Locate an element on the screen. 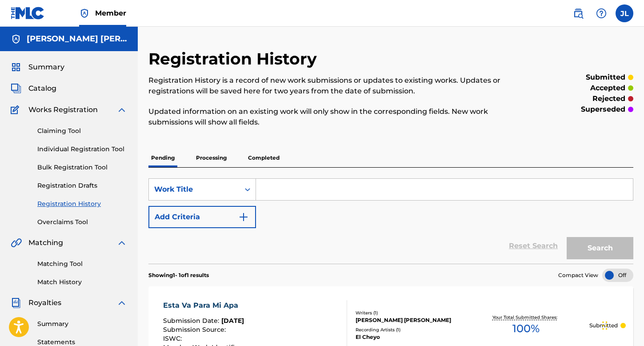  span: Royalties is located at coordinates (45, 303).